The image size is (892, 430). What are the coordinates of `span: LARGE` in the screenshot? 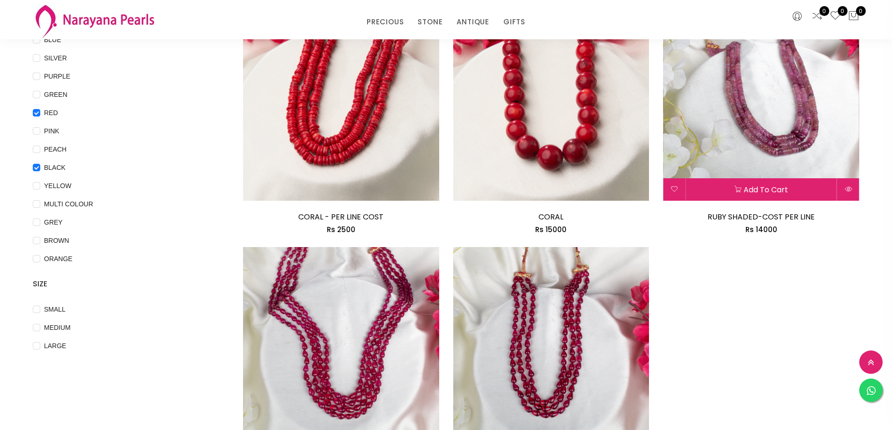 It's located at (55, 346).